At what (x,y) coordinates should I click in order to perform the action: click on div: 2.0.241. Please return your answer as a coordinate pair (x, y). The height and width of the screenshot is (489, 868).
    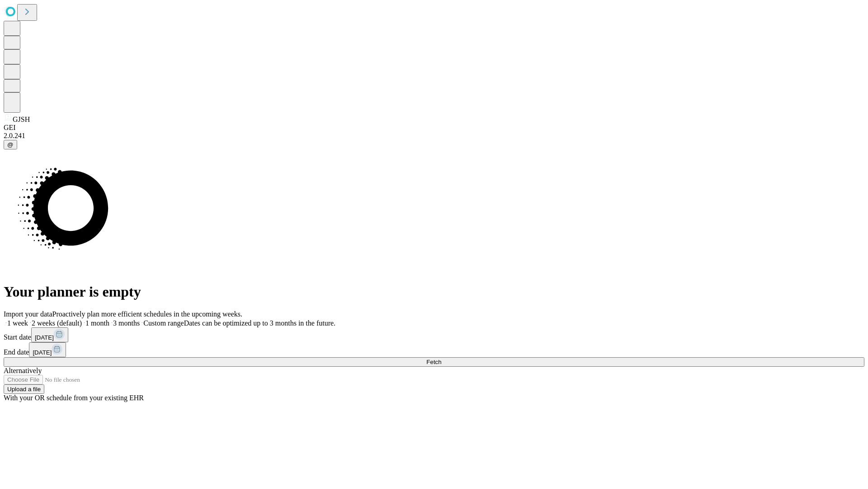
    Looking at the image, I should click on (434, 136).